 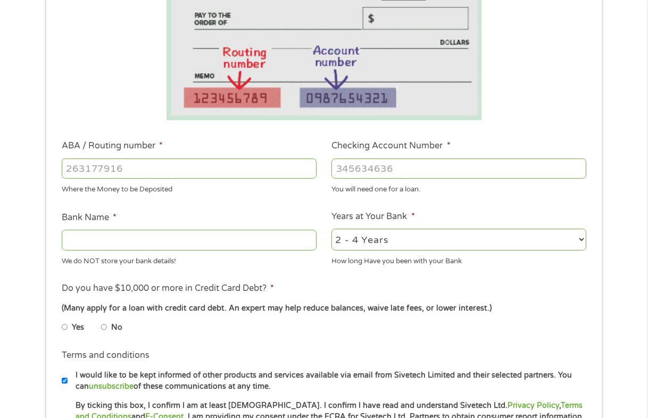 What do you see at coordinates (533, 406) in the screenshot?
I see `a: Privacy Policy` at bounding box center [533, 406].